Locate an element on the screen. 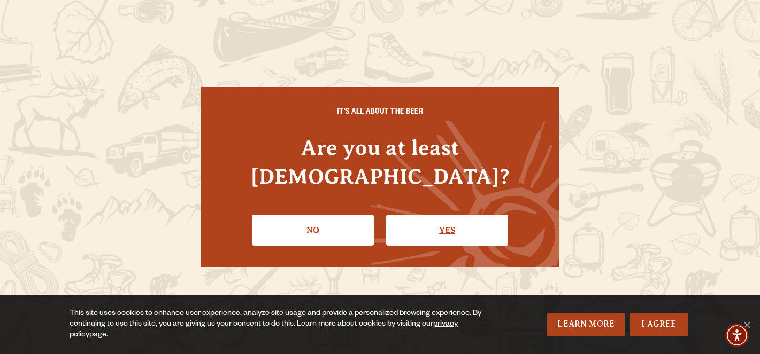 The width and height of the screenshot is (760, 354). h6: IT'S ALL ABOUT THE BEER is located at coordinates (380, 113).